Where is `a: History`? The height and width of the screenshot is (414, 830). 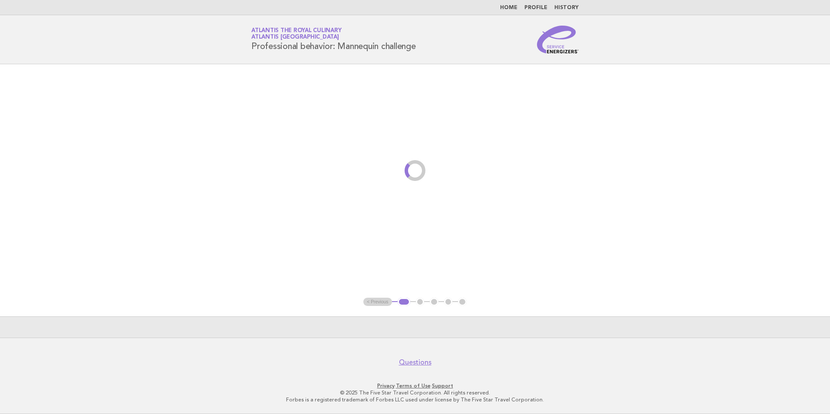 a: History is located at coordinates (566, 8).